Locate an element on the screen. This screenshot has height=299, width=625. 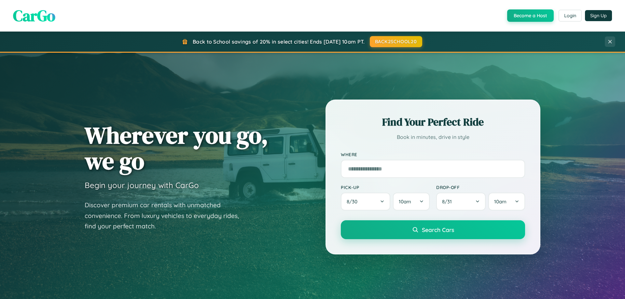
p: Discover premium car rentals with unmatched convenience. From luxury vehicles to everyday rides, ... is located at coordinates (166, 216).